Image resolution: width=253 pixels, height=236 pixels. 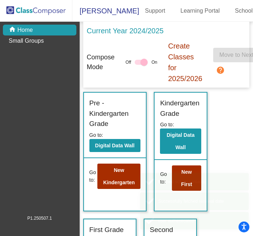 I want to click on div: Fetched school contacts, so click(x=201, y=182).